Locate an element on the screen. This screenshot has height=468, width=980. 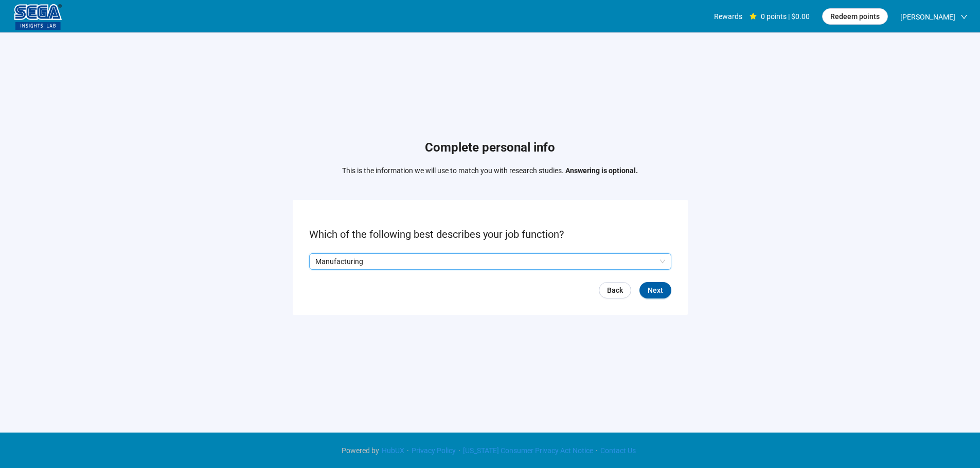
span: Back is located at coordinates (615, 290).